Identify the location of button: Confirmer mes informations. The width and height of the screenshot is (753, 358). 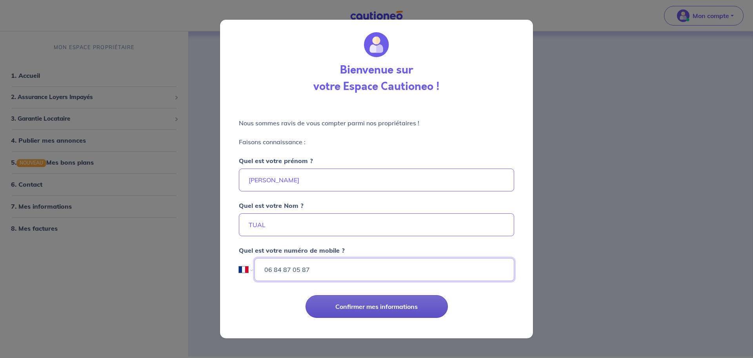
(377, 306).